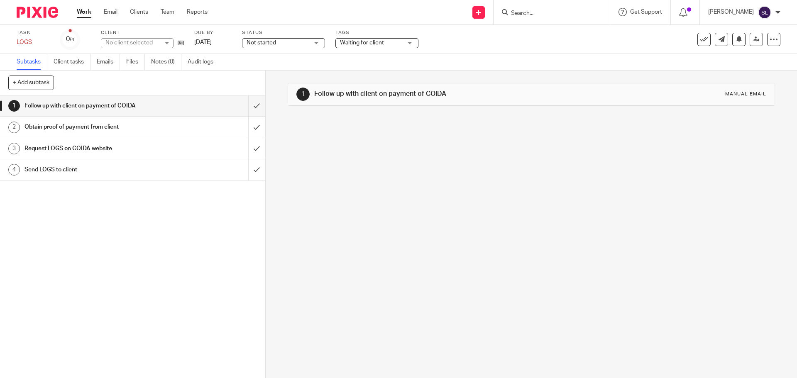  Describe the element at coordinates (32, 62) in the screenshot. I see `a: Subtasks` at that location.